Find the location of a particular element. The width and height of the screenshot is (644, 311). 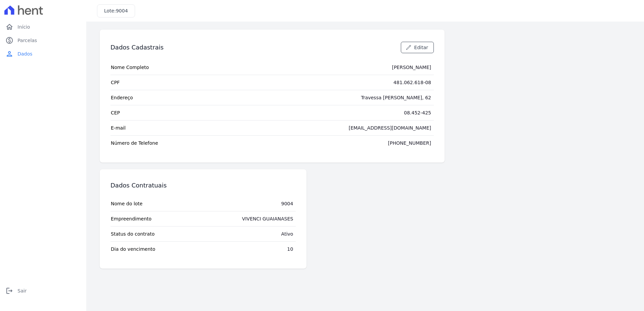

span: 9004 is located at coordinates (122, 11).